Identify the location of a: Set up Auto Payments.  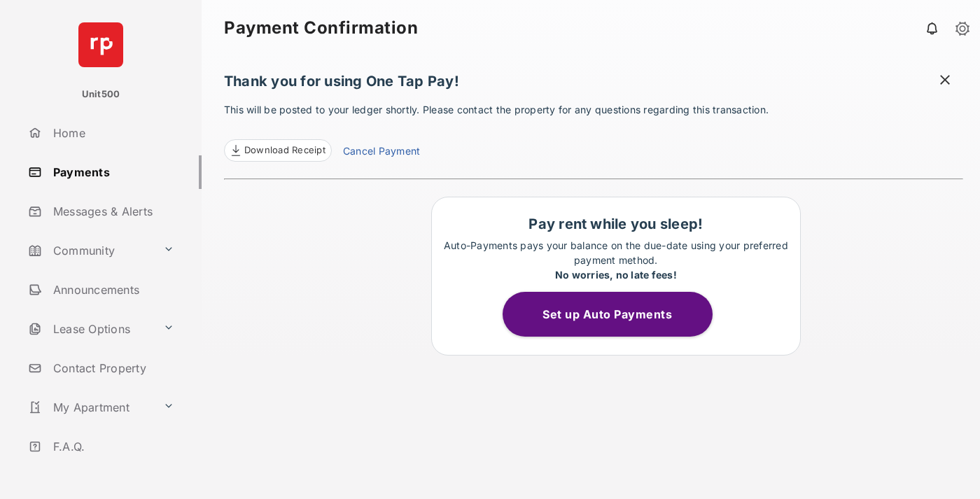
(616, 314).